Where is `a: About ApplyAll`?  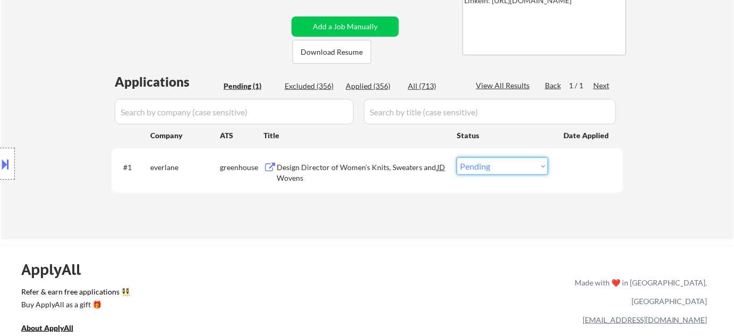 a: About ApplyAll is located at coordinates (55, 329).